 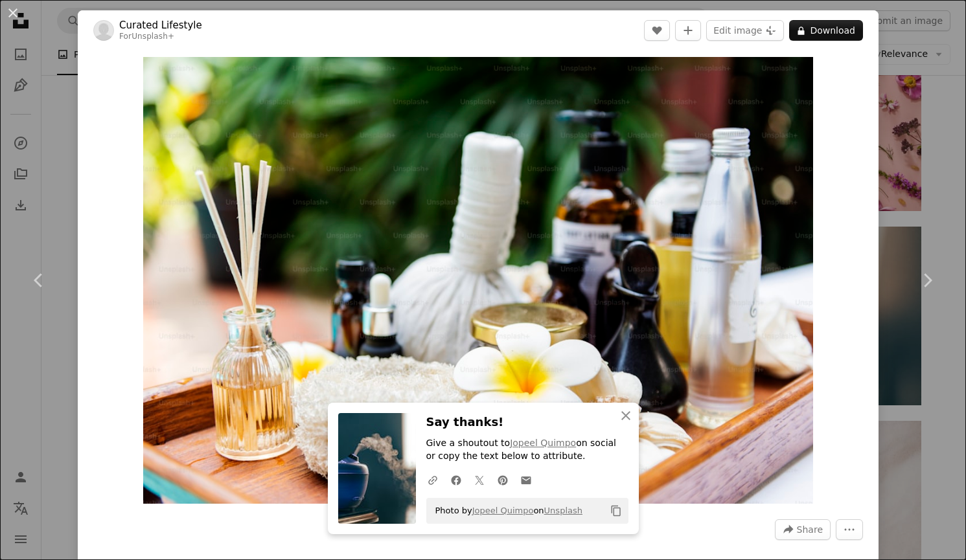 What do you see at coordinates (479, 480) in the screenshot?
I see `a: Share on Twitter` at bounding box center [479, 480].